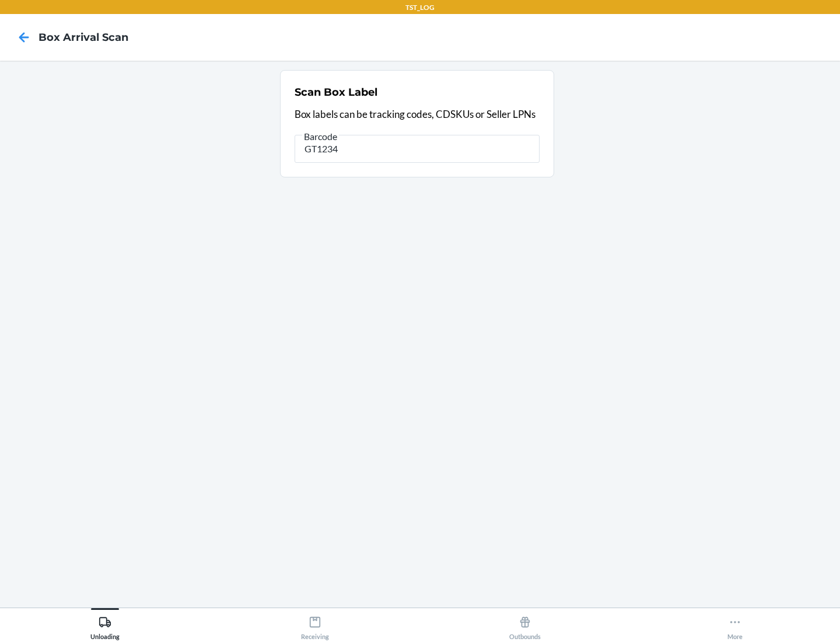 Image resolution: width=840 pixels, height=642 pixels. Describe the element at coordinates (84, 38) in the screenshot. I see `h4: Box Arrival Scan` at that location.